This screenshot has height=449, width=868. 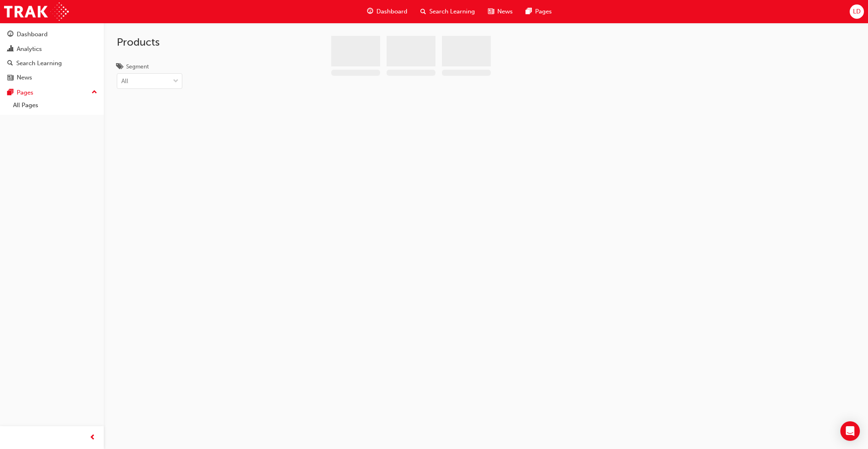 What do you see at coordinates (94, 93) in the screenshot?
I see `span: up-icon` at bounding box center [94, 93].